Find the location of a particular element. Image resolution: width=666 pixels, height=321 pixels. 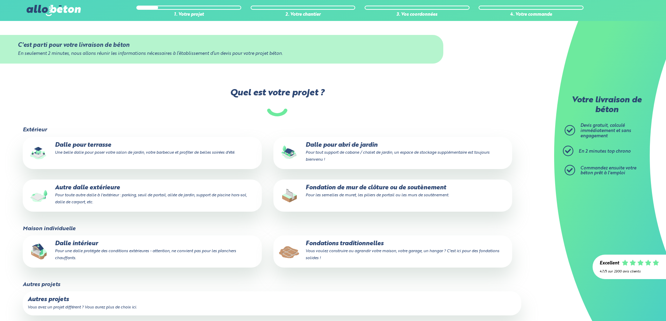

p: Autre dalle extérieure is located at coordinates (142, 195).